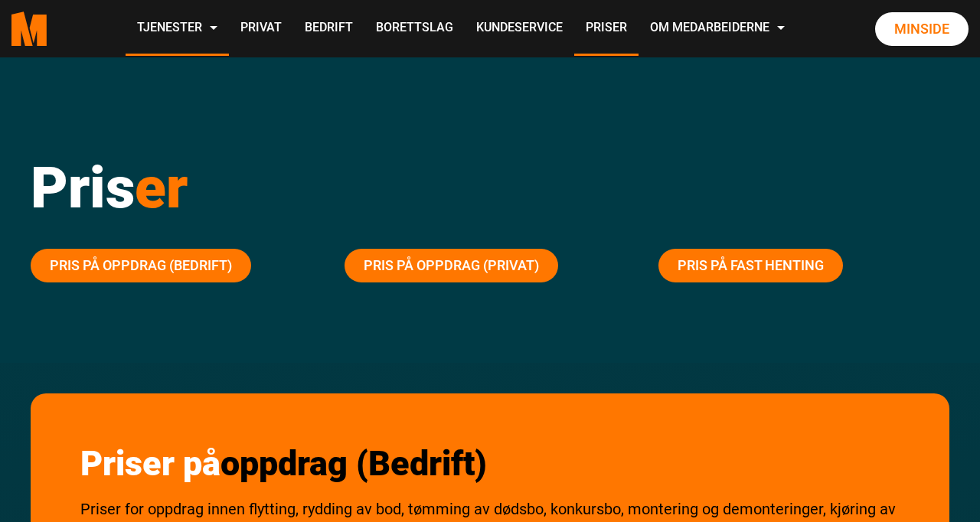 The height and width of the screenshot is (522, 980). I want to click on a: Borettslag, so click(414, 28).